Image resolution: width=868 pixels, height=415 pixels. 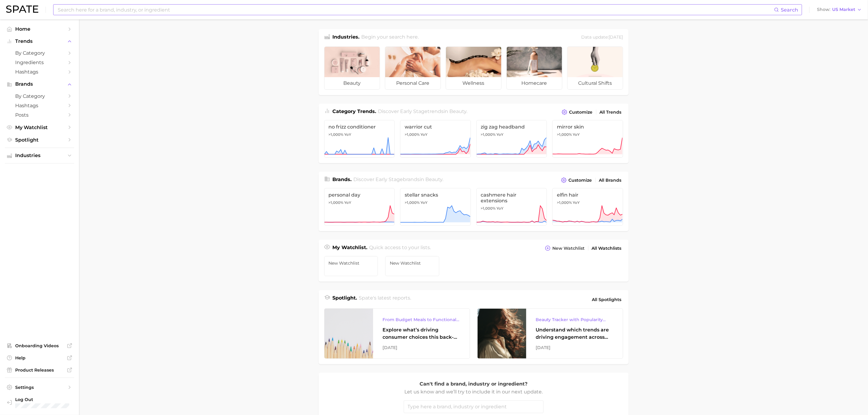 What do you see at coordinates (840, 9) in the screenshot?
I see `button: ShowUS Market` at bounding box center [840, 9].